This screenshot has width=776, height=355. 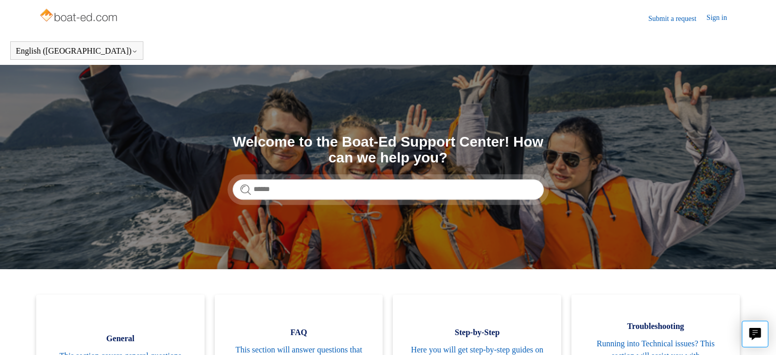 What do you see at coordinates (755, 334) in the screenshot?
I see `button: Live chat` at bounding box center [755, 334].